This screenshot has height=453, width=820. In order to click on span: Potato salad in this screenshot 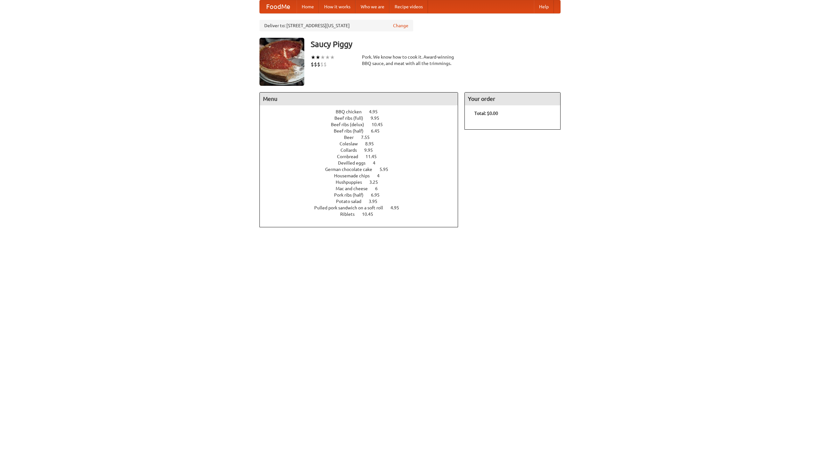, I will do `click(352, 201)`.